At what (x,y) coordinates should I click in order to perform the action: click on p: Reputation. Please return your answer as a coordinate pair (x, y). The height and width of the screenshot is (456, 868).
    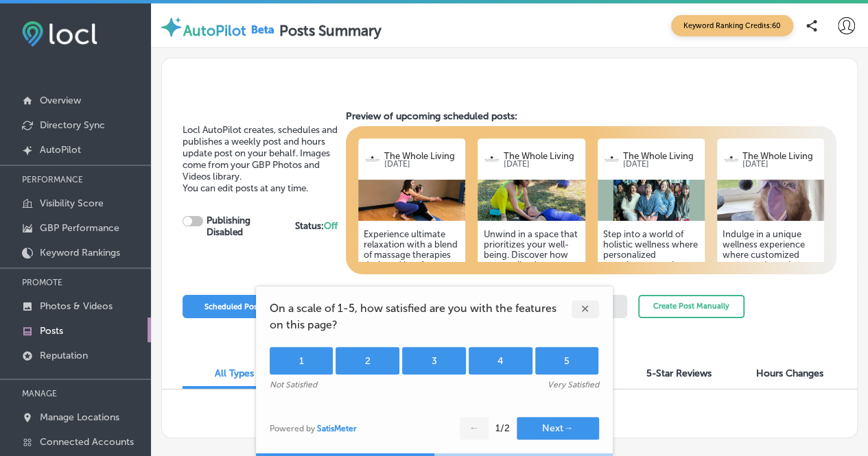
    Looking at the image, I should click on (64, 355).